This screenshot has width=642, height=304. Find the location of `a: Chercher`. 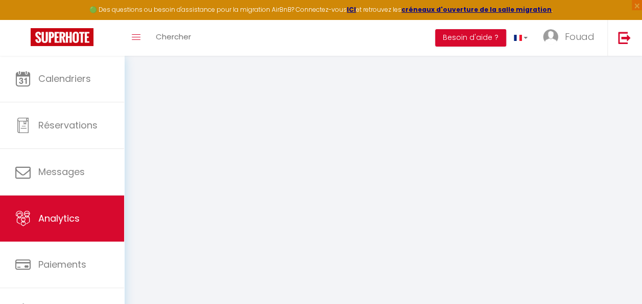

a: Chercher is located at coordinates (173, 38).